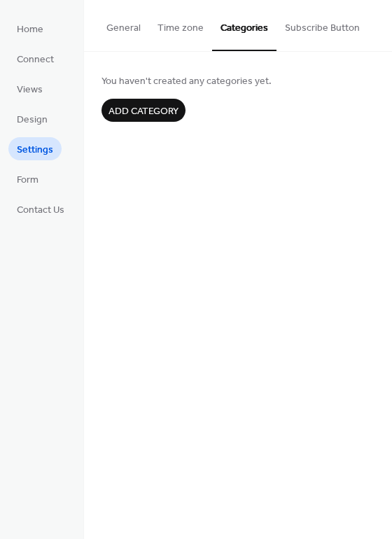  Describe the element at coordinates (35, 58) in the screenshot. I see `a: Connect` at that location.